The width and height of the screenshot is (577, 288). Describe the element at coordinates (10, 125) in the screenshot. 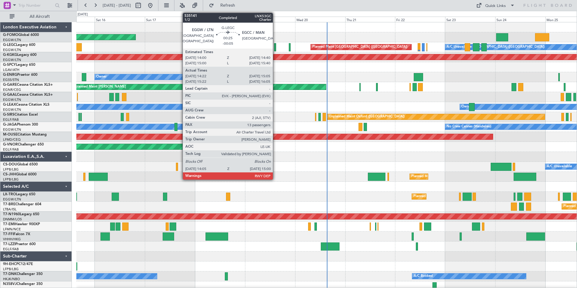

I see `span: G-JAGA` at that location.